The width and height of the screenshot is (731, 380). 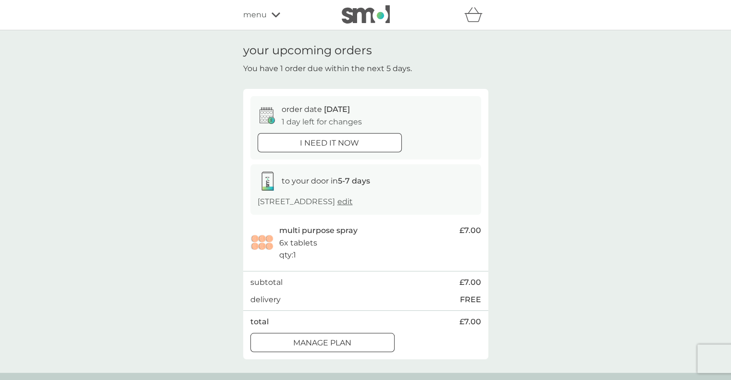 What do you see at coordinates (322, 122) in the screenshot?
I see `p: 1 day left for changes` at bounding box center [322, 122].